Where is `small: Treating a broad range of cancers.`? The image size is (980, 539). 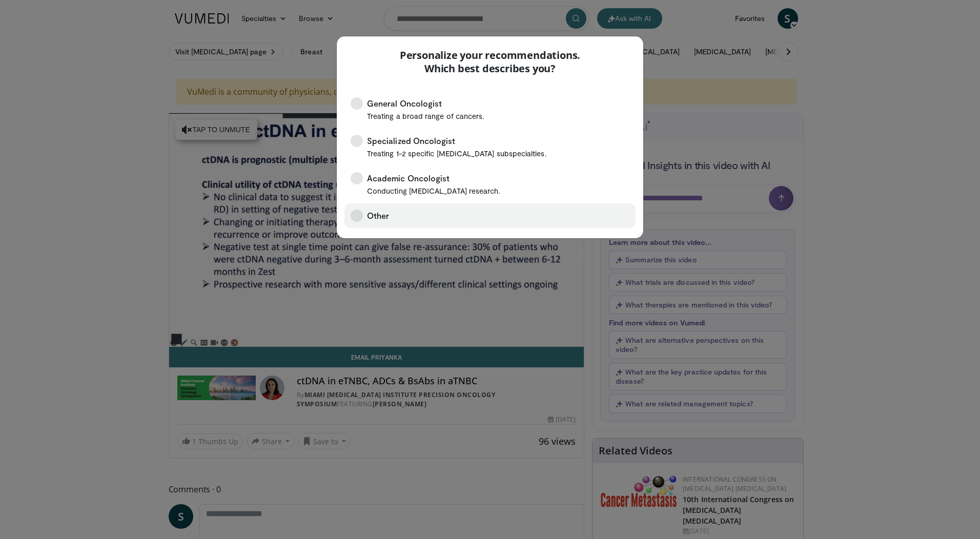
small: Treating a broad range of cancers. is located at coordinates (425, 116).